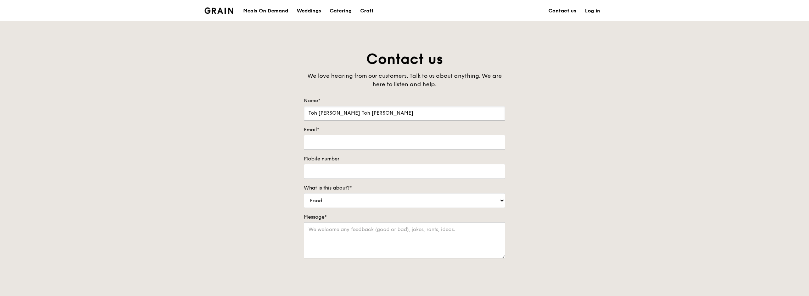 This screenshot has width=809, height=296. I want to click on div: We love hearing from our customers. Talk to us about anything. We are here to listen and help., so click(404, 80).